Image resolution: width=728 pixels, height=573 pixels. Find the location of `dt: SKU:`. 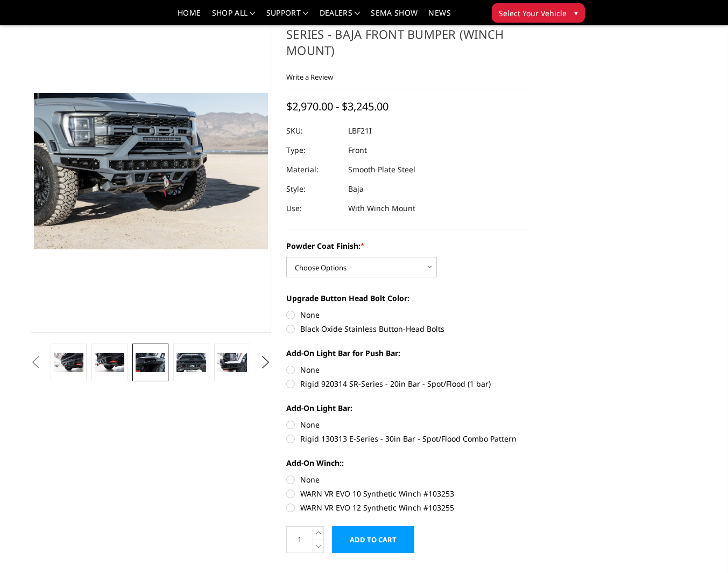

dt: SKU: is located at coordinates (313, 131).